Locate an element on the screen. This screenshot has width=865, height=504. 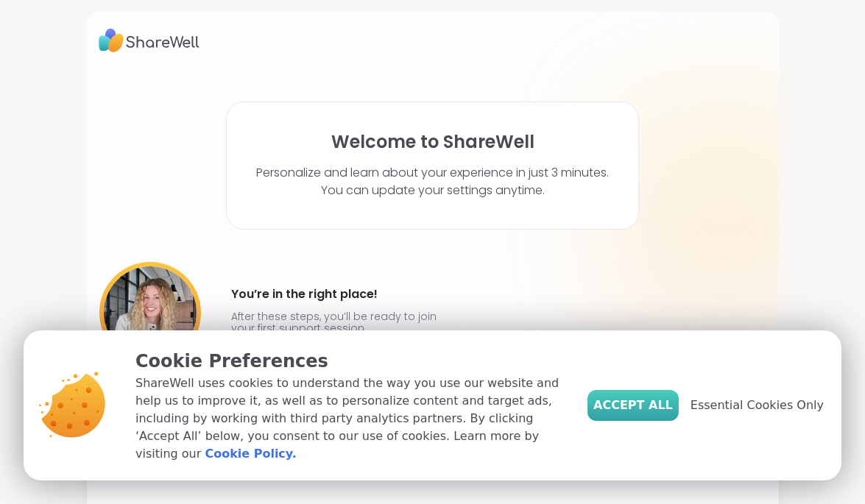
p: Personalize and learn about your experience in just 3 minutes. You can update your settings anytime. is located at coordinates (432, 181).